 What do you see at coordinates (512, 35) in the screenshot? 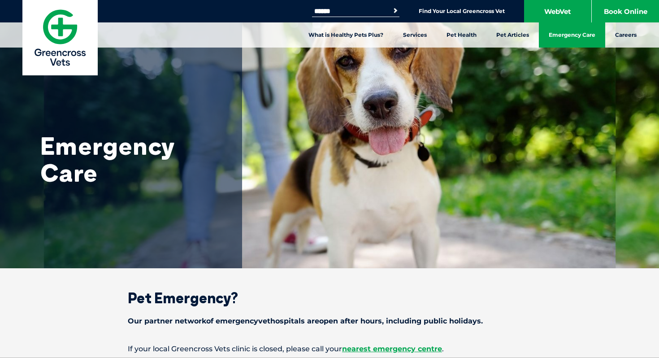
I see `a: Pet Articles` at bounding box center [512, 35].